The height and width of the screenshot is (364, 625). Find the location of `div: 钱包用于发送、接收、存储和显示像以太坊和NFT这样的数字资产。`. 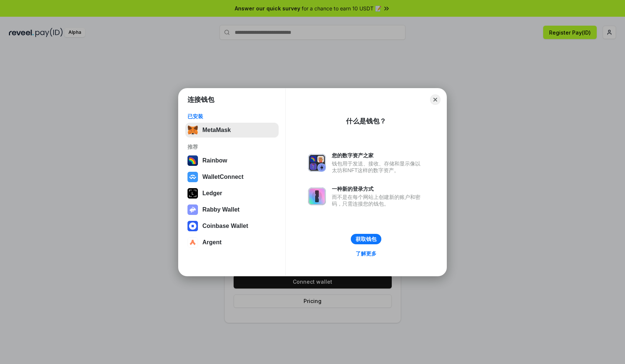

div: 钱包用于发送、接收、存储和显示像以太坊和NFT这样的数字资产。 is located at coordinates (378, 167).